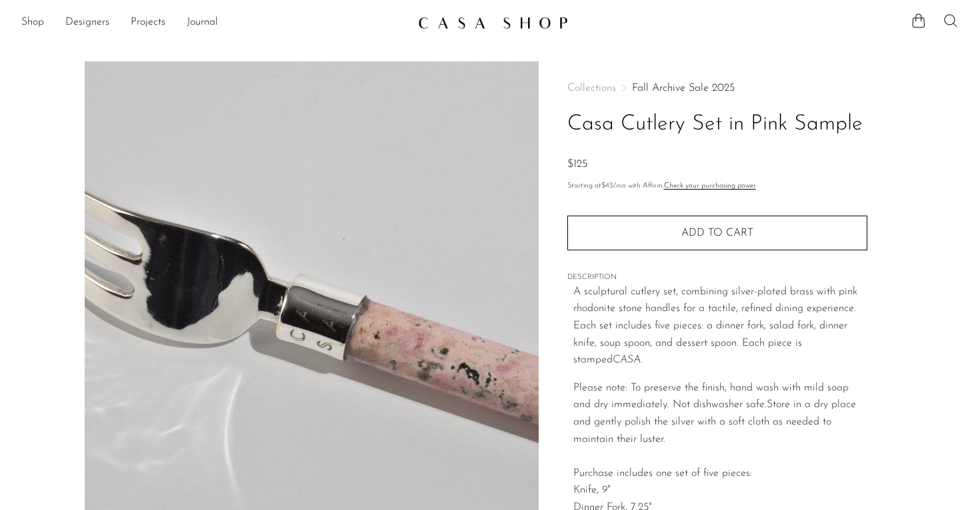 Image resolution: width=980 pixels, height=510 pixels. Describe the element at coordinates (717, 186) in the screenshot. I see `p: Starting at /mo with Affirm.` at that location.